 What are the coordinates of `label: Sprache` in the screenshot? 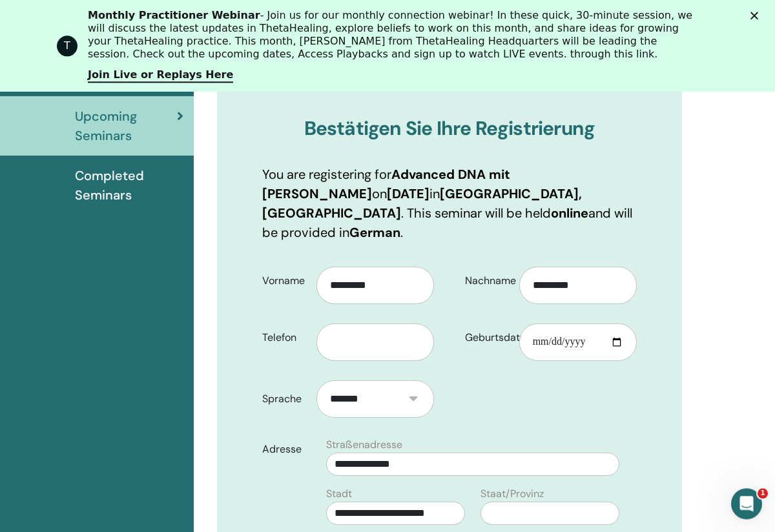 It's located at (284, 399).